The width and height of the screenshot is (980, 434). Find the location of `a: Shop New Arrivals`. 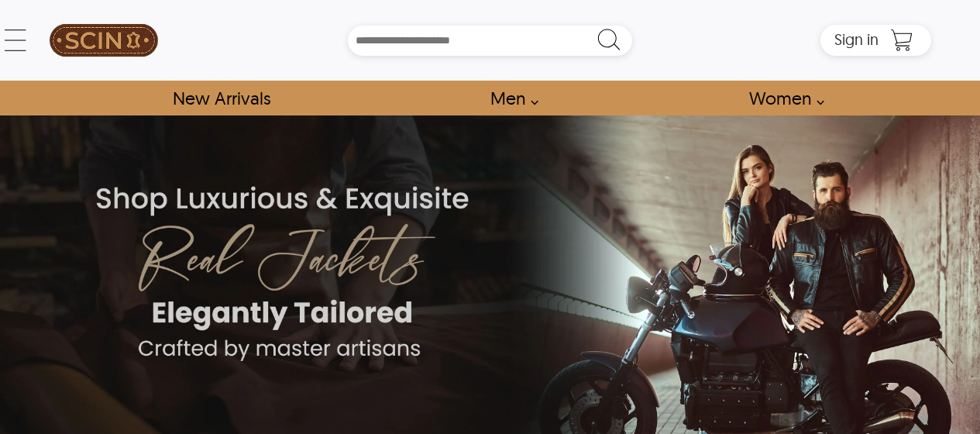

a: Shop New Arrivals is located at coordinates (221, 98).